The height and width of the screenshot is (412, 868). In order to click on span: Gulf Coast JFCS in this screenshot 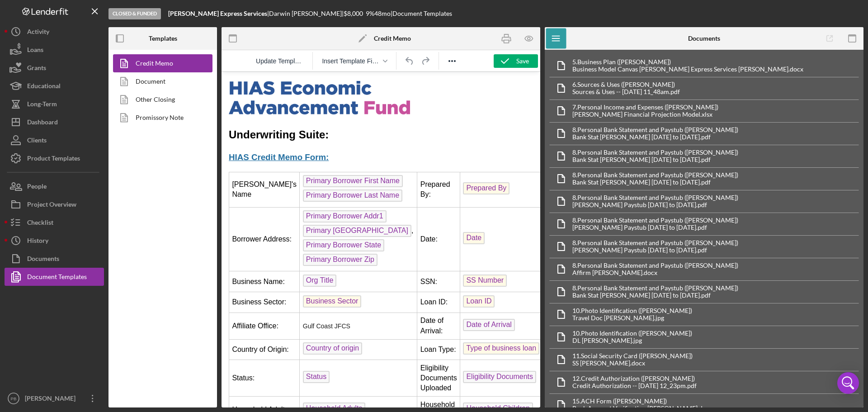, I will do `click(105, 254)`.